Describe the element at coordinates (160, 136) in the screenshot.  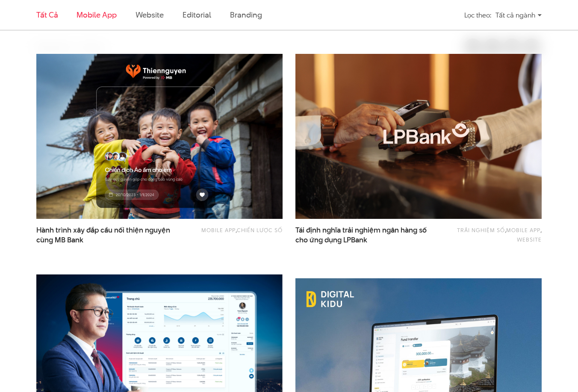
I see `img: thumb` at that location.